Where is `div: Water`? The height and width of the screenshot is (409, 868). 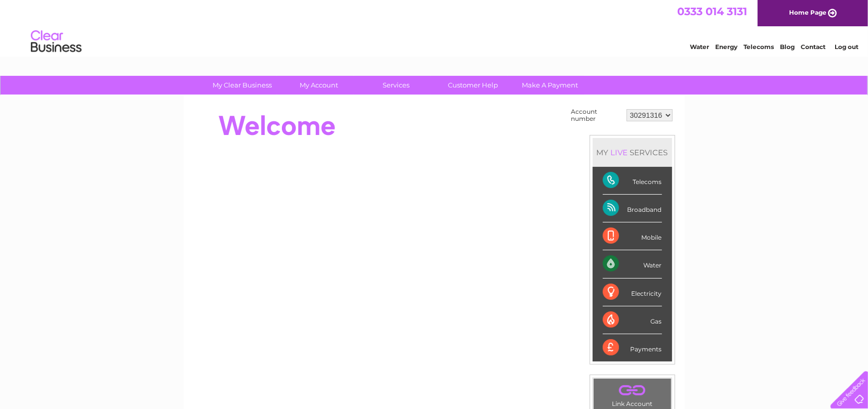
div: Water is located at coordinates (632, 264).